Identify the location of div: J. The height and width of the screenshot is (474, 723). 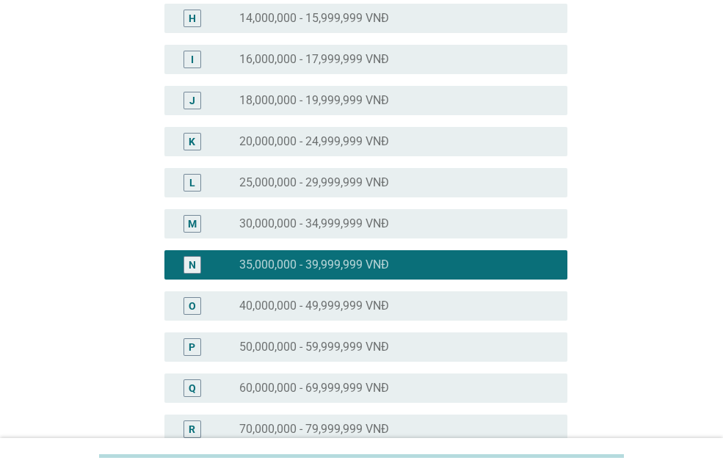
(192, 100).